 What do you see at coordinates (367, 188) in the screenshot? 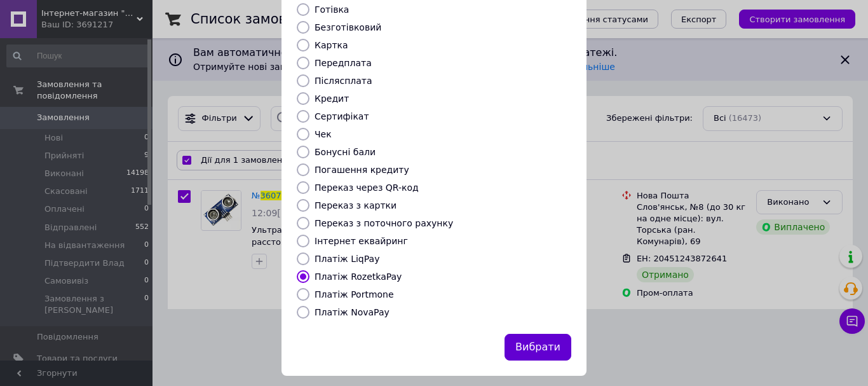
I see `label: Переказ через QR-код` at bounding box center [367, 188].